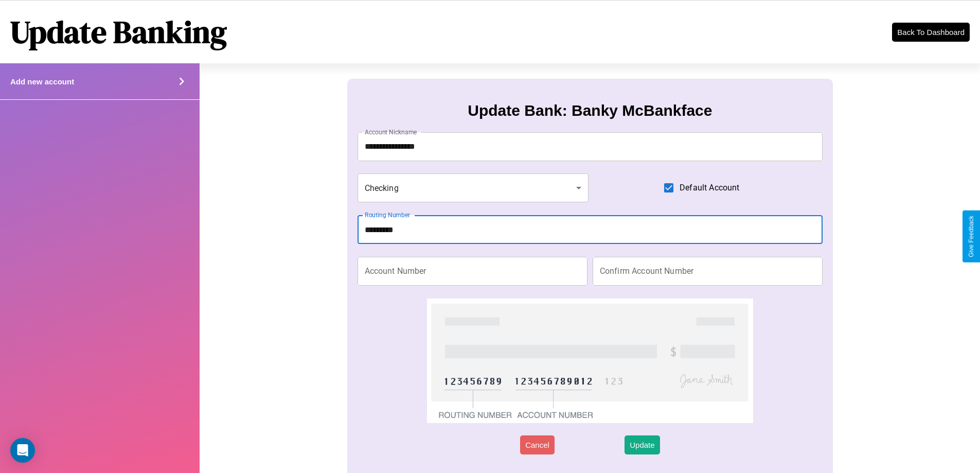  What do you see at coordinates (589, 360) in the screenshot?
I see `img: check` at bounding box center [589, 360].